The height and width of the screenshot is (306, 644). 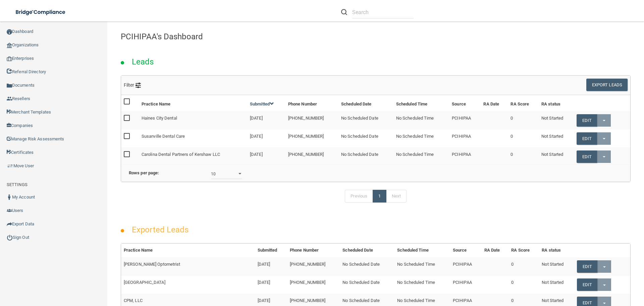 I want to click on a: Submitted, so click(x=262, y=104).